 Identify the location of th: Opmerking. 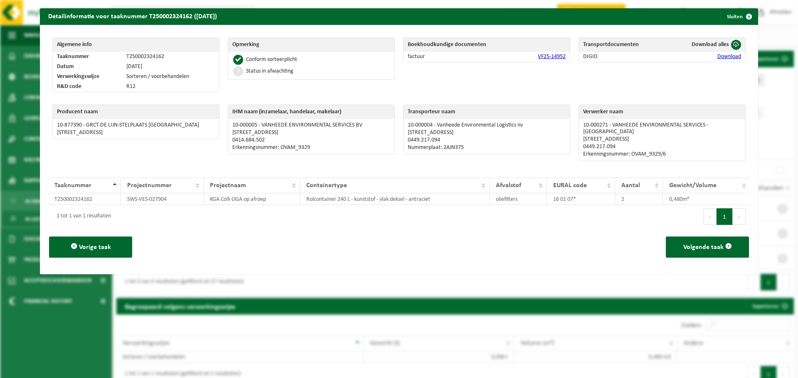
(311, 45).